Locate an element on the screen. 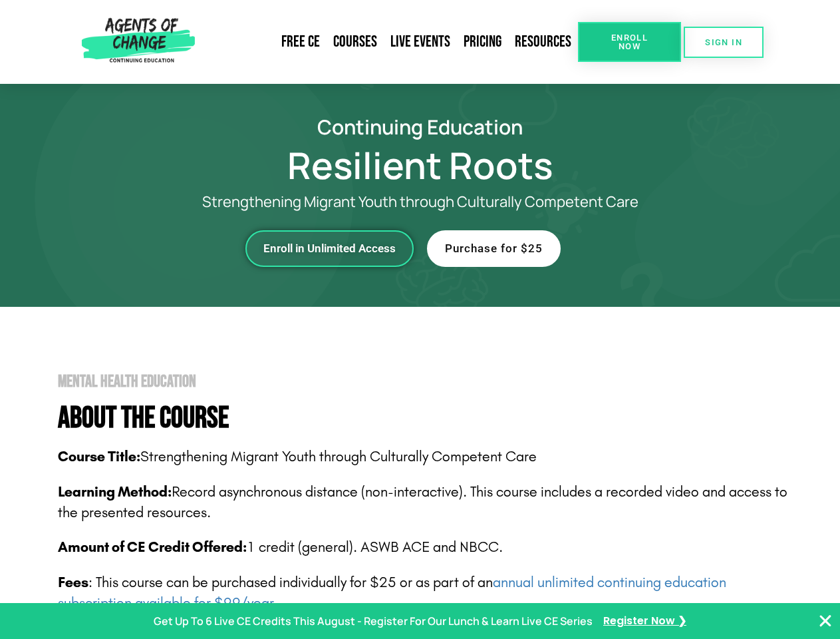  a: Pricing is located at coordinates (482, 42).